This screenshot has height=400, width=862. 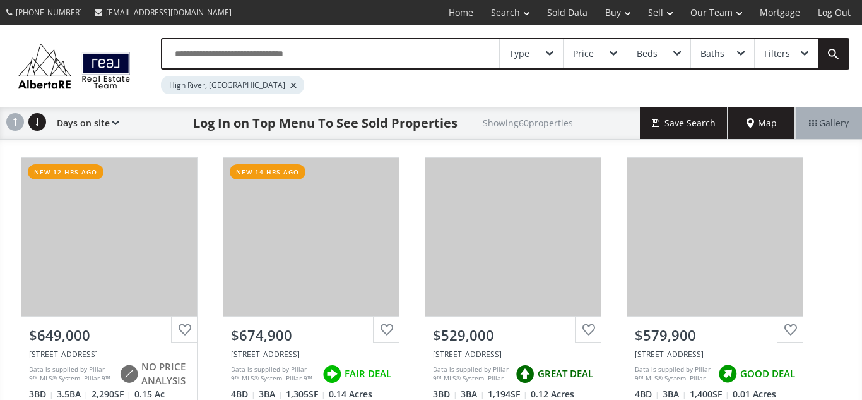 I want to click on div: 1709 4 Avenue SE, High River, AB T1V 1P7, so click(x=715, y=354).